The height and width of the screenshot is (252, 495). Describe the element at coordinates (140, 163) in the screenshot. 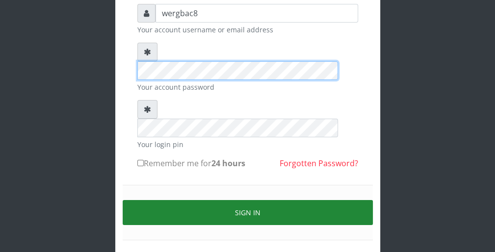

I see `input: Remember me for24 hours` at that location.